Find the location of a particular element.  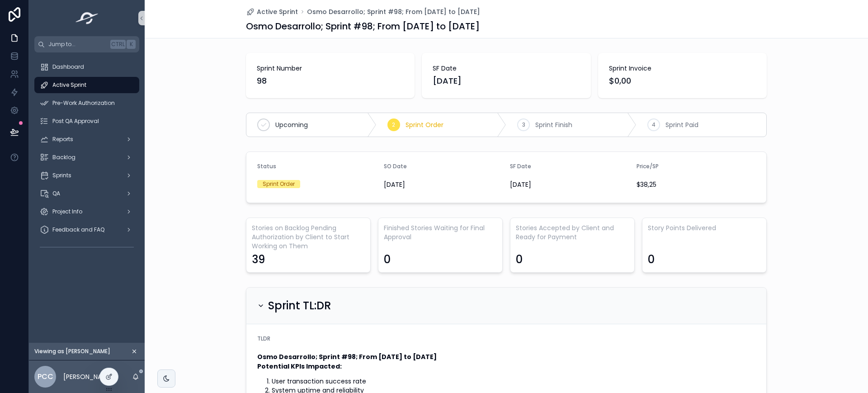

span: Sprint Paid is located at coordinates (682, 125).